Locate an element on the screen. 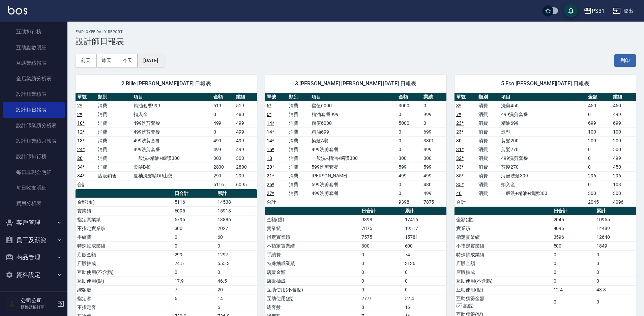  td: 5000 is located at coordinates (409, 123).